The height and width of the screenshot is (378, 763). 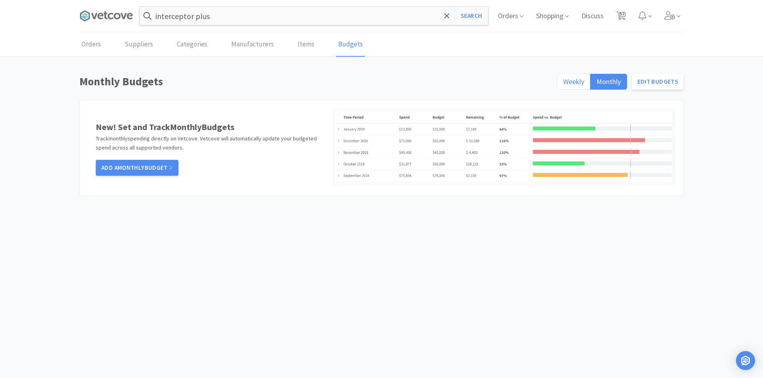 What do you see at coordinates (315, 81) in the screenshot?
I see `h1: Monthly Budgets` at bounding box center [315, 81].